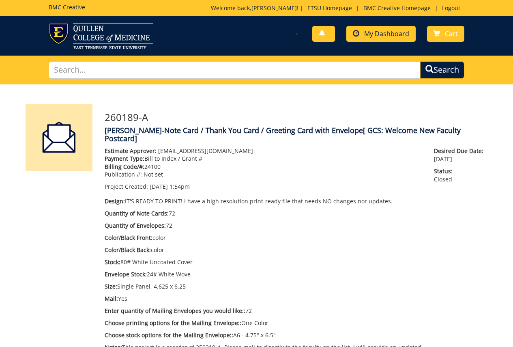 The image size is (513, 347). What do you see at coordinates (263, 323) in the screenshot?
I see `p: One Color` at bounding box center [263, 323].